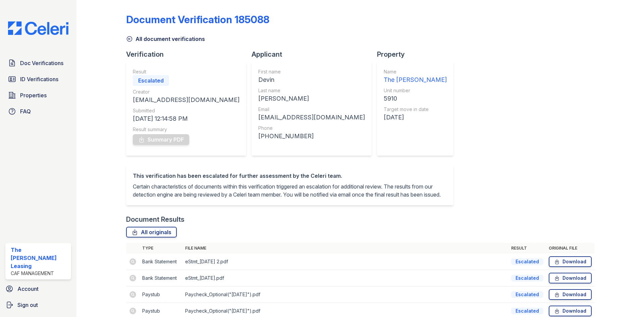 The image size is (644, 317). Describe the element at coordinates (312, 80) in the screenshot. I see `div: Devin` at that location.